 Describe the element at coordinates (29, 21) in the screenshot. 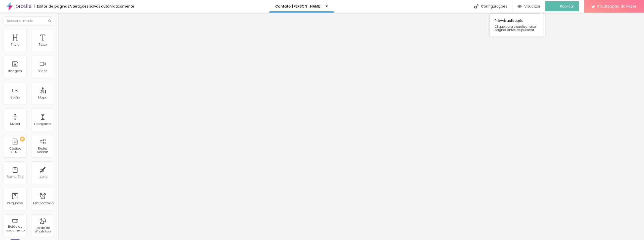

I see `input: Buscar elemento` at that location.